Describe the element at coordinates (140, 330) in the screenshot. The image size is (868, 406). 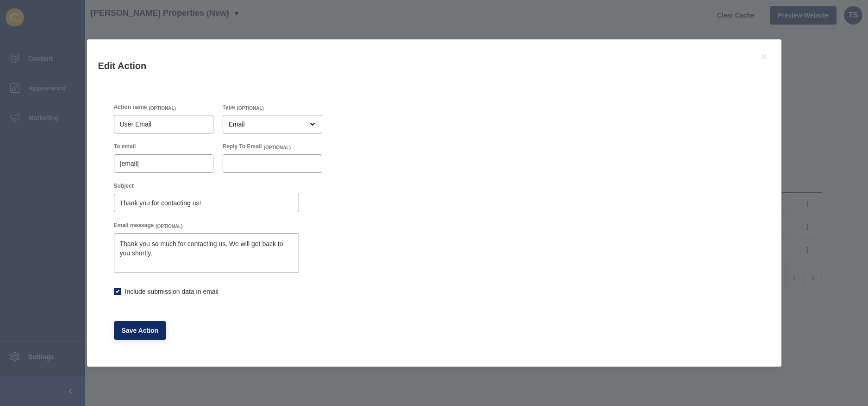
I see `span: Save Action` at that location.